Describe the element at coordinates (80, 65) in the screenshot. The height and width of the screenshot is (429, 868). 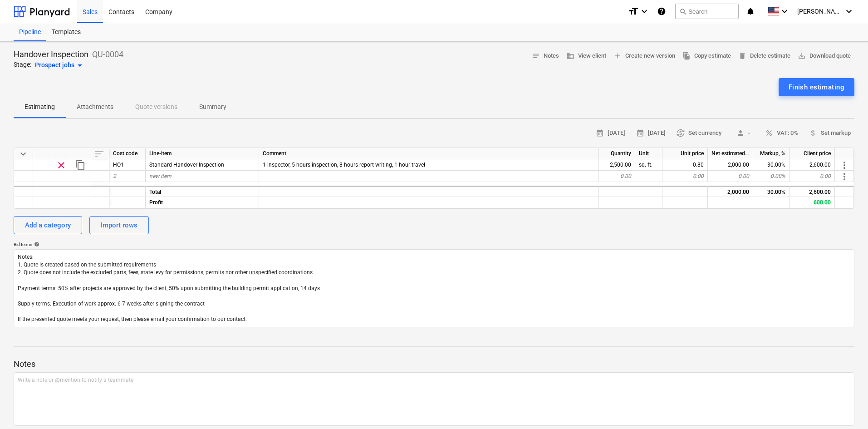
I see `span: arrow_drop_down` at that location.